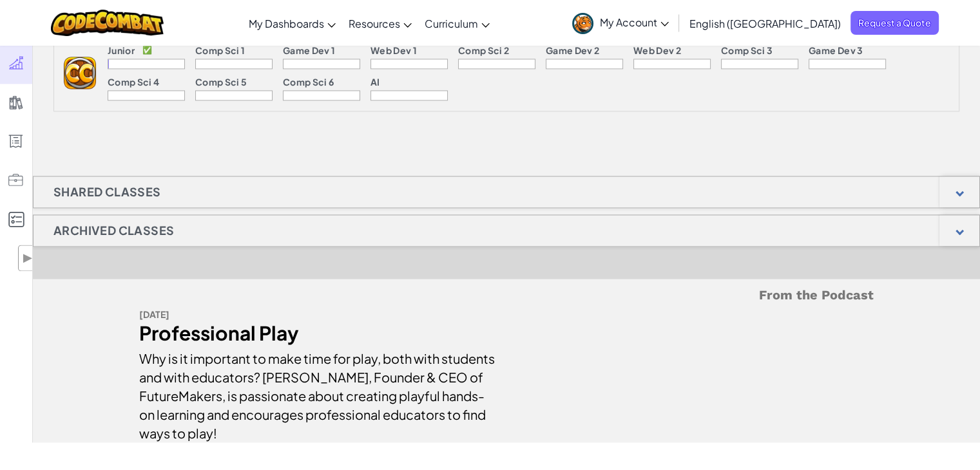  What do you see at coordinates (835, 50) in the screenshot?
I see `p: Game Dev 3` at bounding box center [835, 50].